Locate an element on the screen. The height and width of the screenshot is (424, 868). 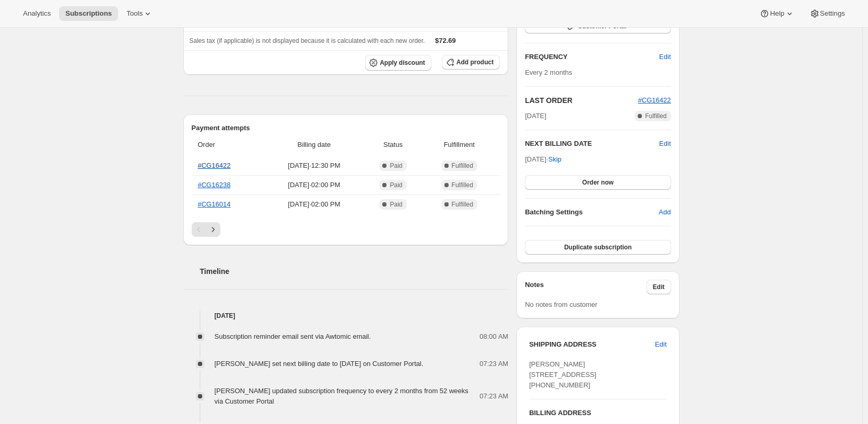
span: Status is located at coordinates (393, 145).